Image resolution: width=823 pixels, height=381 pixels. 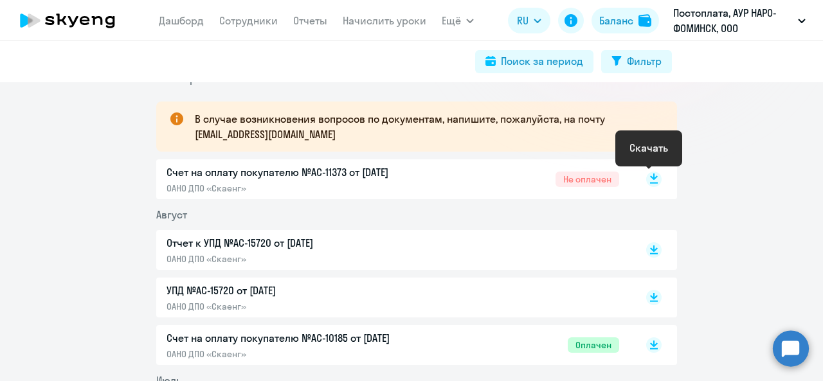 I want to click on span: Не оплачен, so click(x=587, y=179).